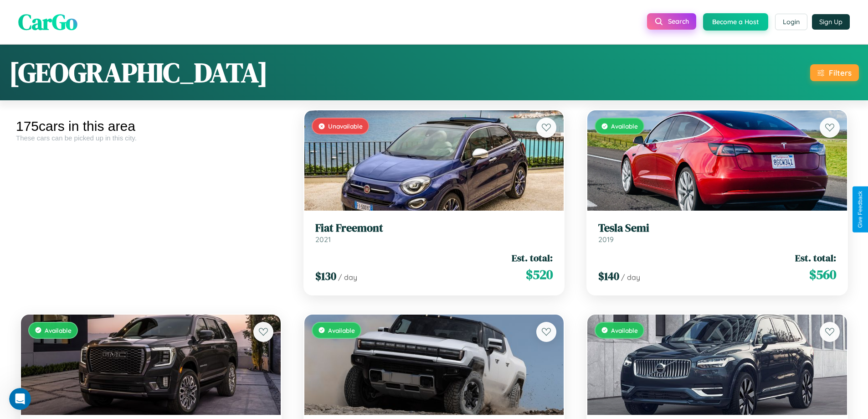 Image resolution: width=868 pixels, height=419 pixels. Describe the element at coordinates (791, 22) in the screenshot. I see `button: Login` at that location.